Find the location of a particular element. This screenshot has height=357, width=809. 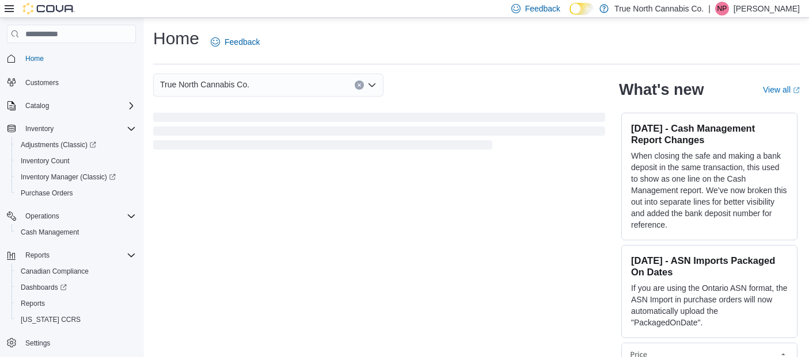

span: NP is located at coordinates (722, 9).